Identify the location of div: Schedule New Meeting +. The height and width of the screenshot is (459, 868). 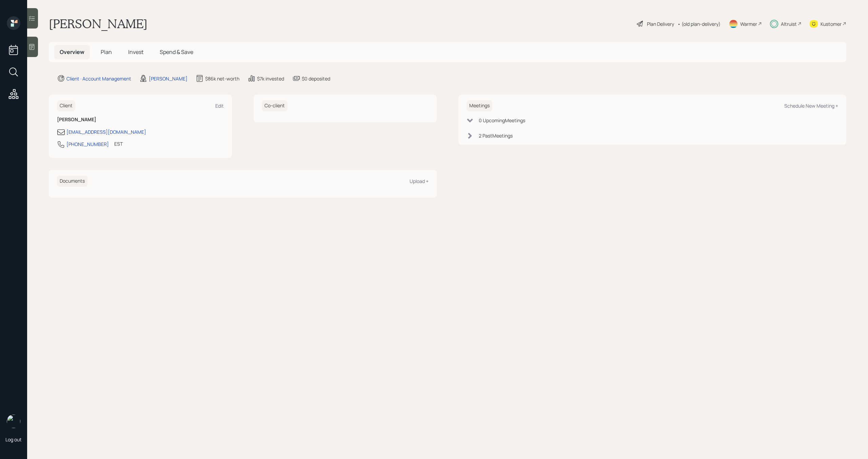
(811, 106).